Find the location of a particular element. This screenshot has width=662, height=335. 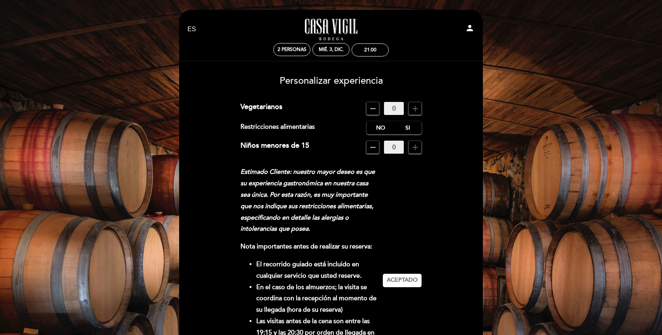

em: Estimado Cliente: nuestro mayor deseo es que su experiencia gastronómica en nuestra casa sea únic... is located at coordinates (308, 201).